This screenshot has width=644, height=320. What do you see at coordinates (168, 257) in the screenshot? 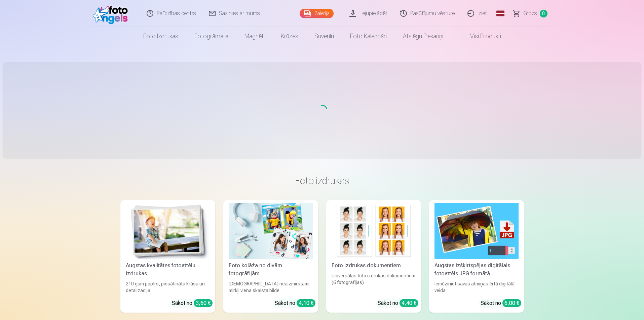
I see `a: Augstas kvalitātes fotoattēlu izdrukasAugstas kvalitātes fotoattēlu izdrukas210 gsm papīrs, piesā...` at bounding box center [168, 257].